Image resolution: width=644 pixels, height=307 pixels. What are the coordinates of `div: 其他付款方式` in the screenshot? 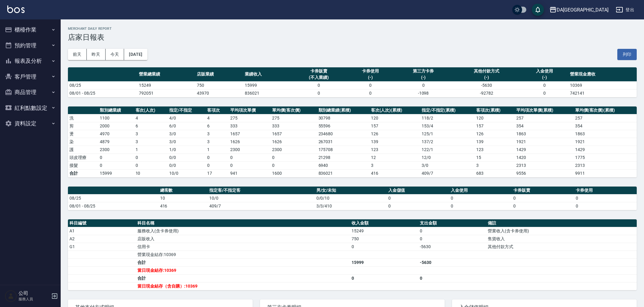 It's located at (487, 71).